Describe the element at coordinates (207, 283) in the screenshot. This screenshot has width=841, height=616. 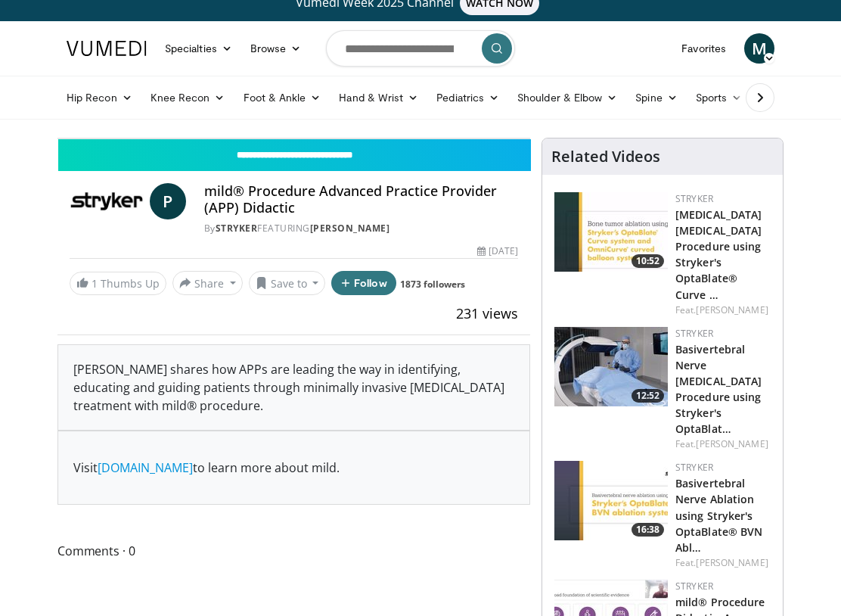
I see `button: Share` at that location.